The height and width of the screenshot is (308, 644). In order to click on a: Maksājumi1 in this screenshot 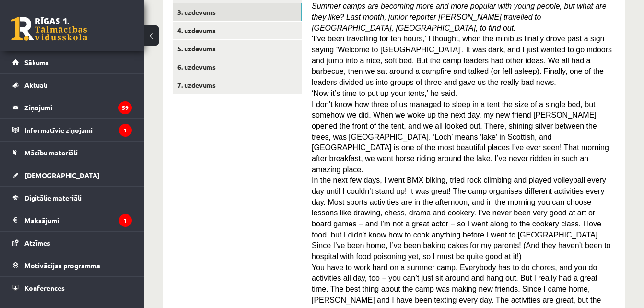, I will do `click(72, 220)`.